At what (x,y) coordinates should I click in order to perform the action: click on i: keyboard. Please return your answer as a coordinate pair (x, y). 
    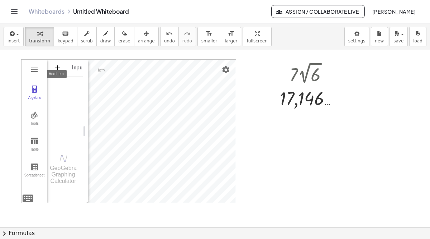
    Looking at the image, I should click on (65, 34).